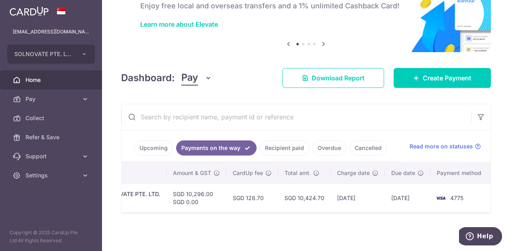  I want to click on span: Amount & GST, so click(192, 173).